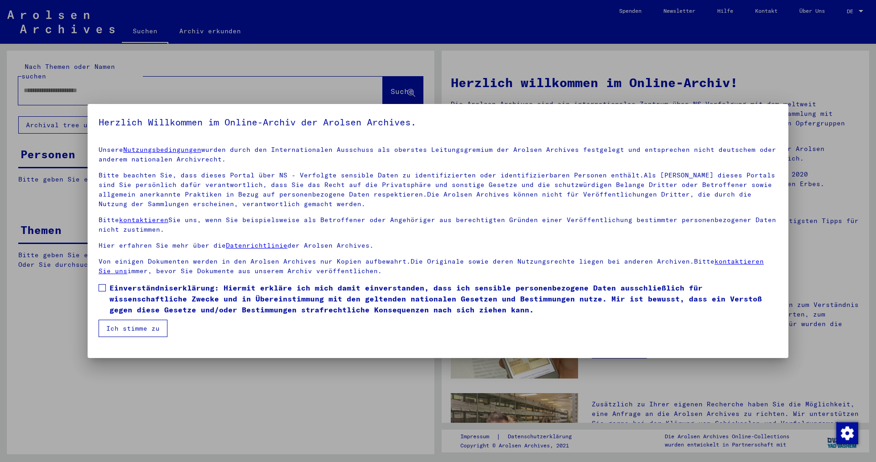 Image resolution: width=876 pixels, height=462 pixels. Describe the element at coordinates (847, 433) in the screenshot. I see `div: Zustimmung ändern` at that location.